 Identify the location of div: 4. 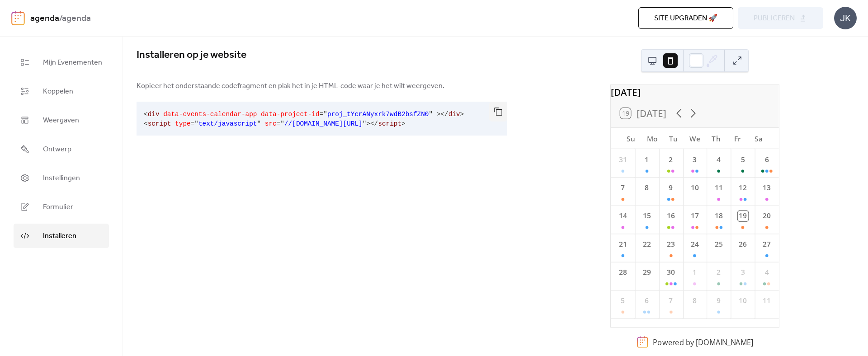
(719, 160).